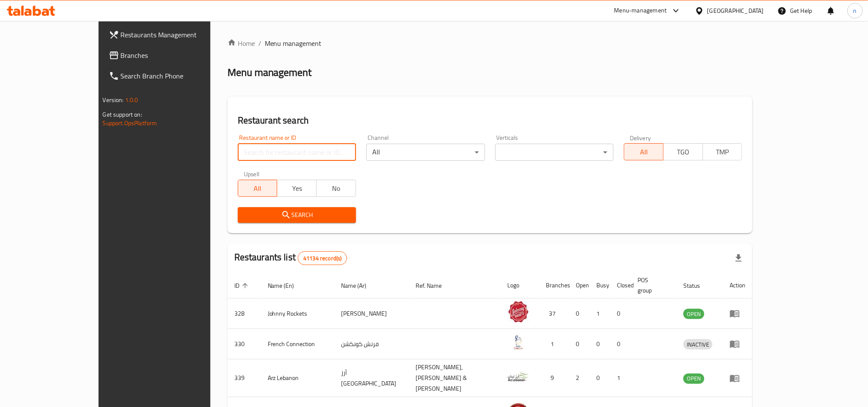  I want to click on td: 9, so click(554, 378).